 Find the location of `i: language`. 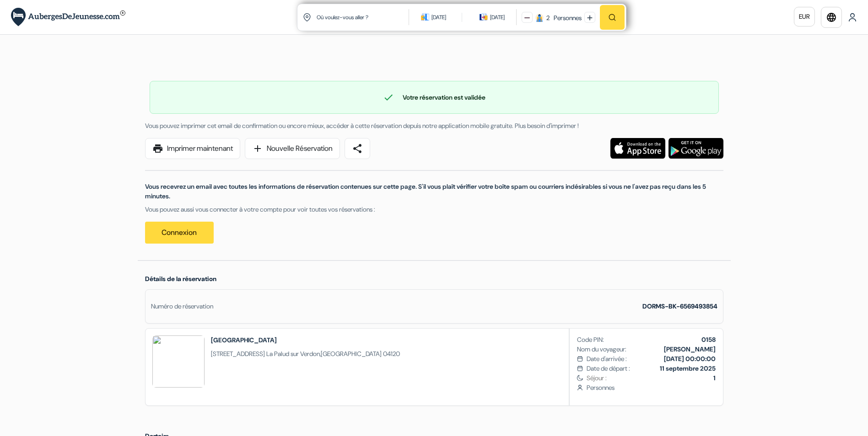

i: language is located at coordinates (831, 17).